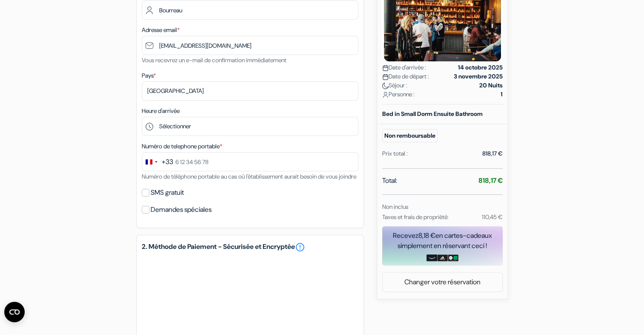 This screenshot has width=644, height=335. I want to click on small: Non remboursable, so click(410, 136).